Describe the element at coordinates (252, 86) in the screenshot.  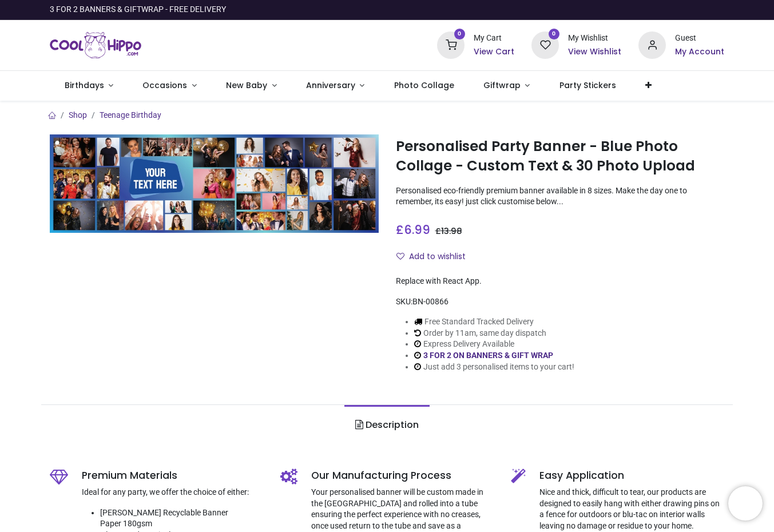
I see `a: New Baby` at that location.